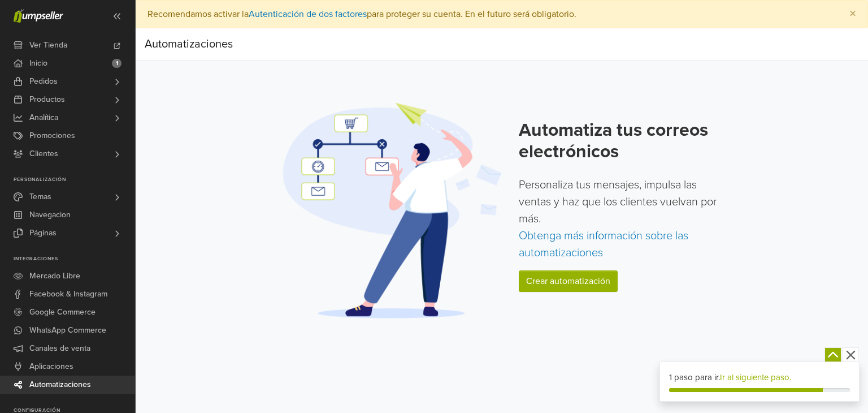 The height and width of the screenshot is (413, 868). I want to click on span: Temas, so click(40, 197).